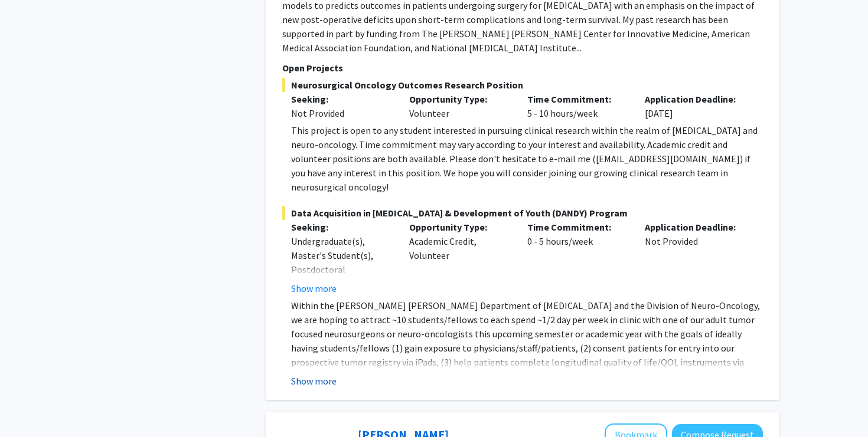  What do you see at coordinates (527, 159) in the screenshot?
I see `div: This project is open to any student interested in pursuing clinical research within the realm of ...` at bounding box center [527, 159].